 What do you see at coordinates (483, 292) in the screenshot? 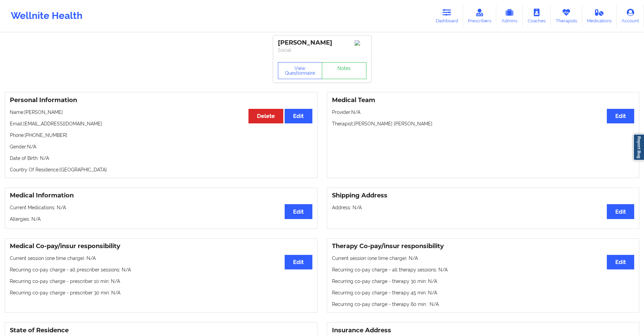
I see `p: Recurring co-pay charge - therapy 45 min : N/A` at bounding box center [483, 292].